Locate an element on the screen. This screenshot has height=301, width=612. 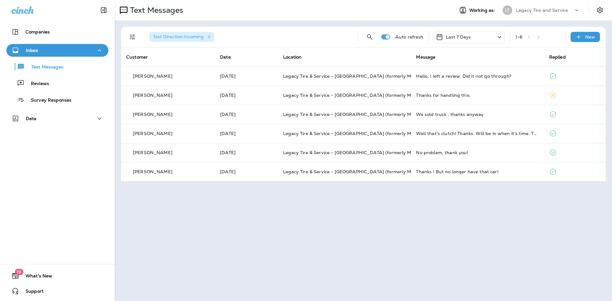
button: Settings is located at coordinates (600, 10).